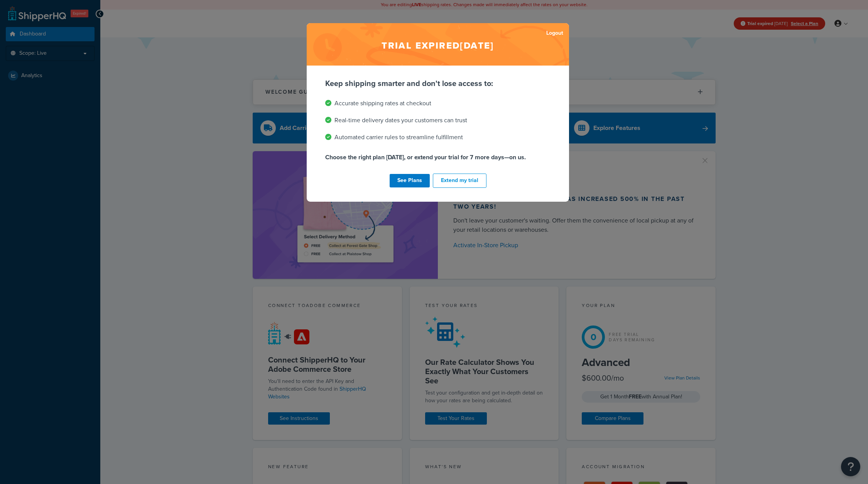 This screenshot has height=484, width=868. What do you see at coordinates (554, 33) in the screenshot?
I see `a: Logout` at bounding box center [554, 33].